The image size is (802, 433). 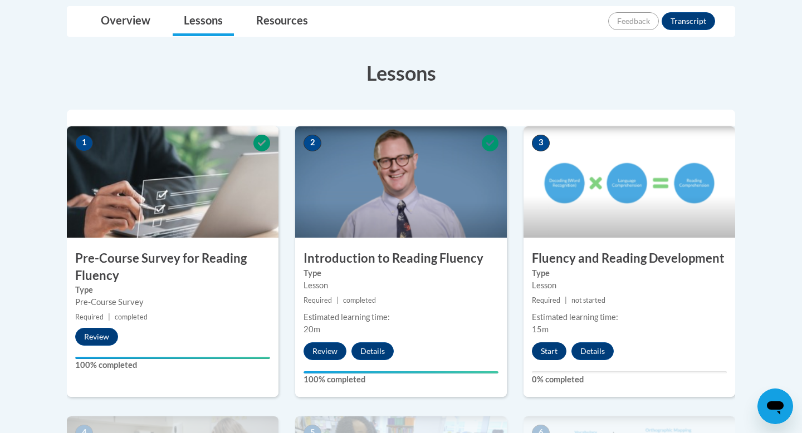 I want to click on h3: Pre-Course Survey for Reading Fluency, so click(x=173, y=267).